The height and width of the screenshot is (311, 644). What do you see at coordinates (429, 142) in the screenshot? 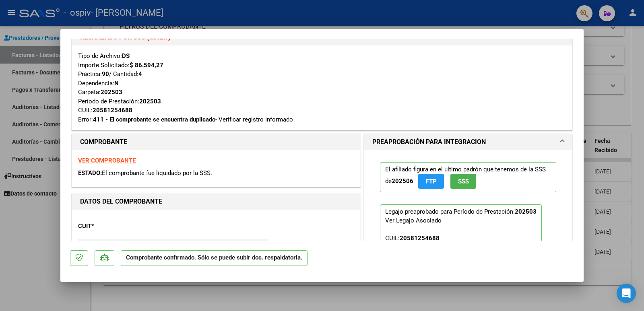
I see `h1: PREAPROBACIÓN PARA INTEGRACION` at bounding box center [429, 142].